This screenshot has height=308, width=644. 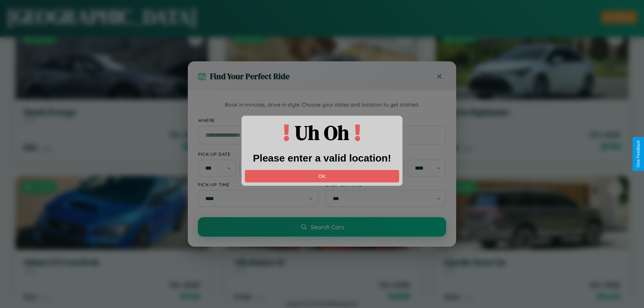 What do you see at coordinates (327, 227) in the screenshot?
I see `span: Search Cars` at bounding box center [327, 227].